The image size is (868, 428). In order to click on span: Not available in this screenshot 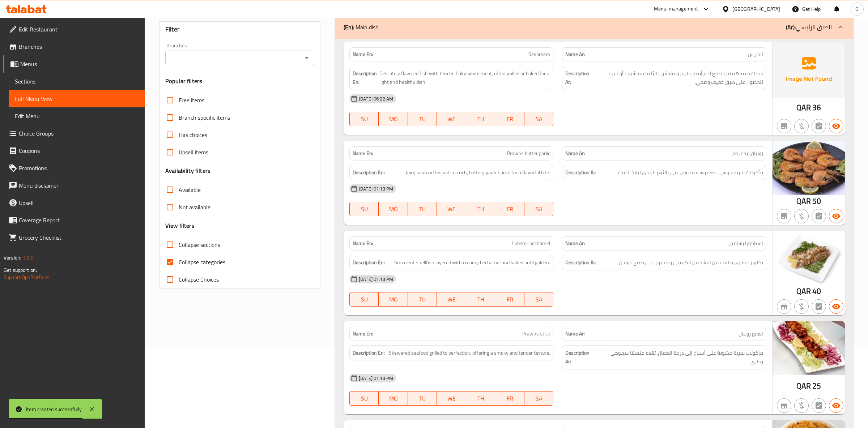, I will do `click(195, 207)`.